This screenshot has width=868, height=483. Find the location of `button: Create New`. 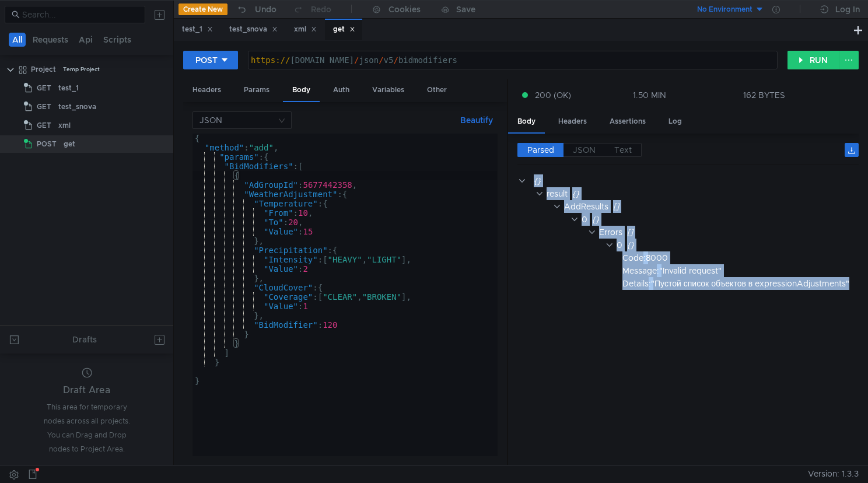

button: Create New is located at coordinates (203, 10).